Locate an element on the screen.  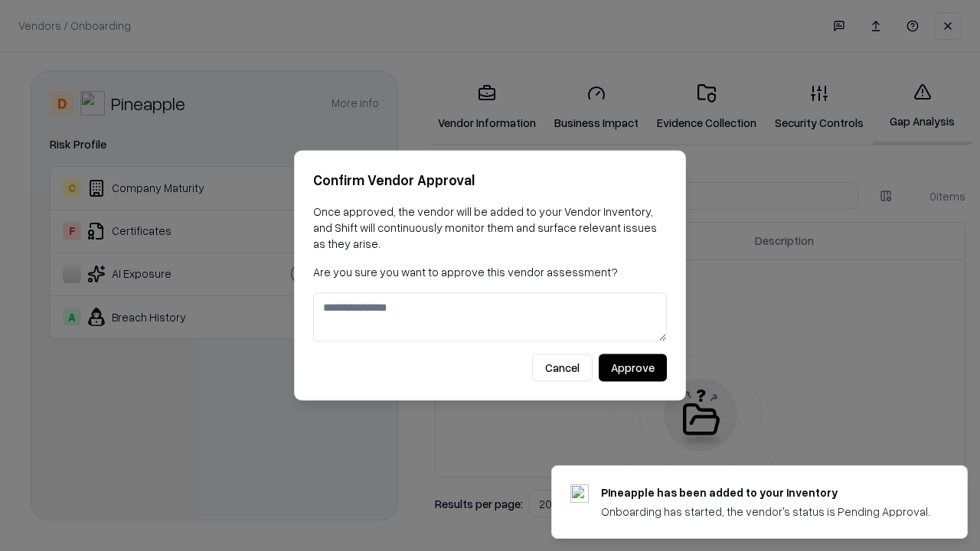
button: Cancel is located at coordinates (562, 368).